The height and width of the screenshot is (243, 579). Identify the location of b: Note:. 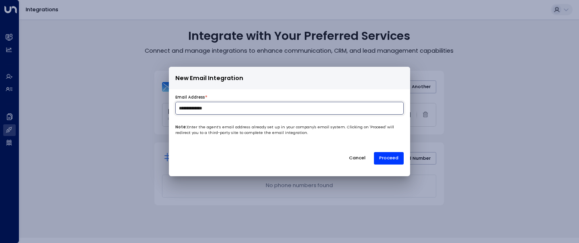
(181, 127).